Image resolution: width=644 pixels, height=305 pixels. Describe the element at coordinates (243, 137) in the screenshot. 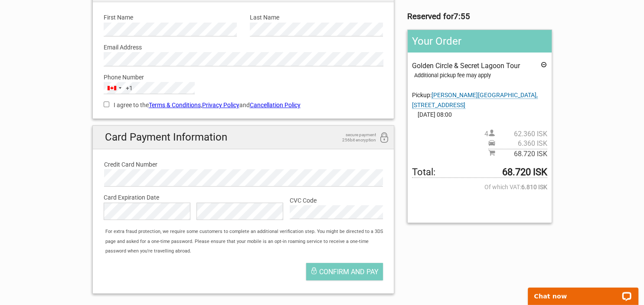

I see `h2: Card Payment Information` at that location.